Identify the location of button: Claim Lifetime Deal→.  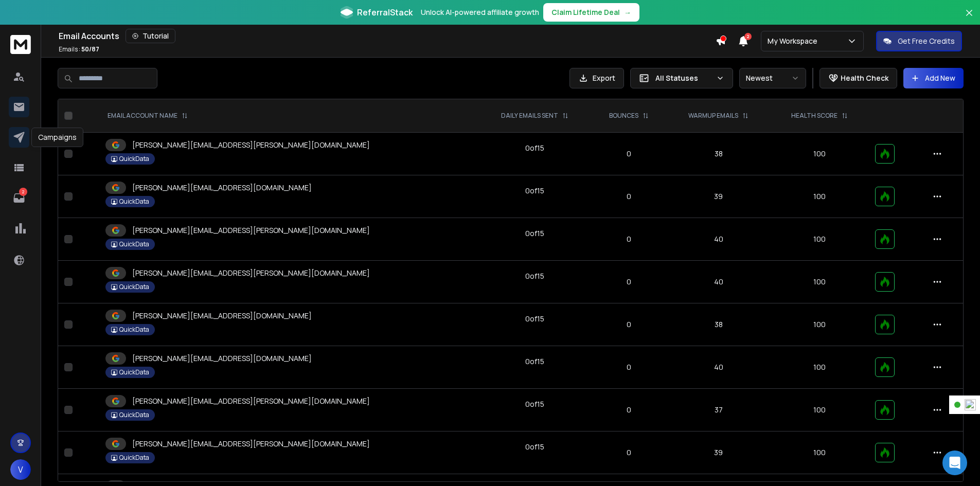
(591, 12).